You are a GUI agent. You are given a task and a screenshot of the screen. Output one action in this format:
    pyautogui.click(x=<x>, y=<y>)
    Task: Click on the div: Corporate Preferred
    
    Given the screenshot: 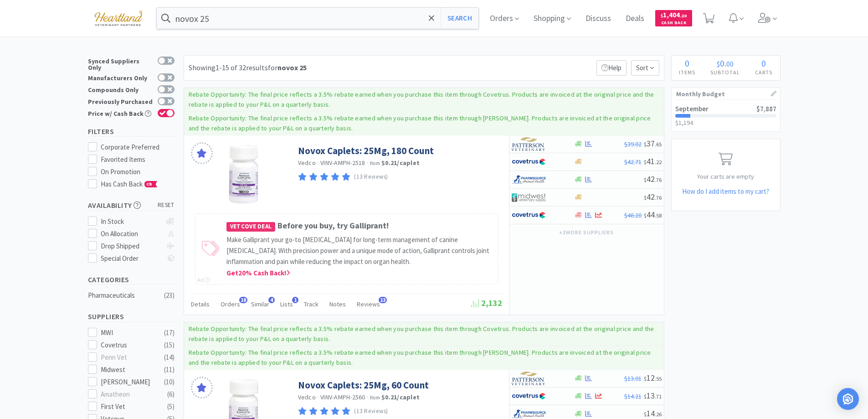 What is the action you would take?
    pyautogui.click(x=138, y=147)
    